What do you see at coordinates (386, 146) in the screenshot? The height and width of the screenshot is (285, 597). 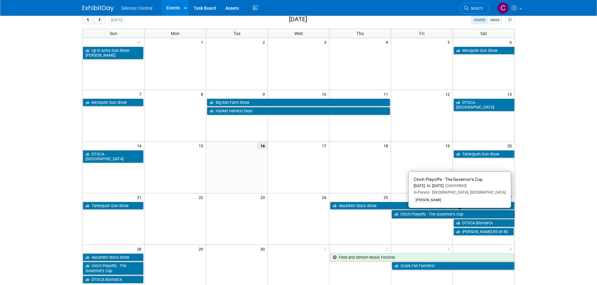 I see `span: 18` at bounding box center [386, 146].